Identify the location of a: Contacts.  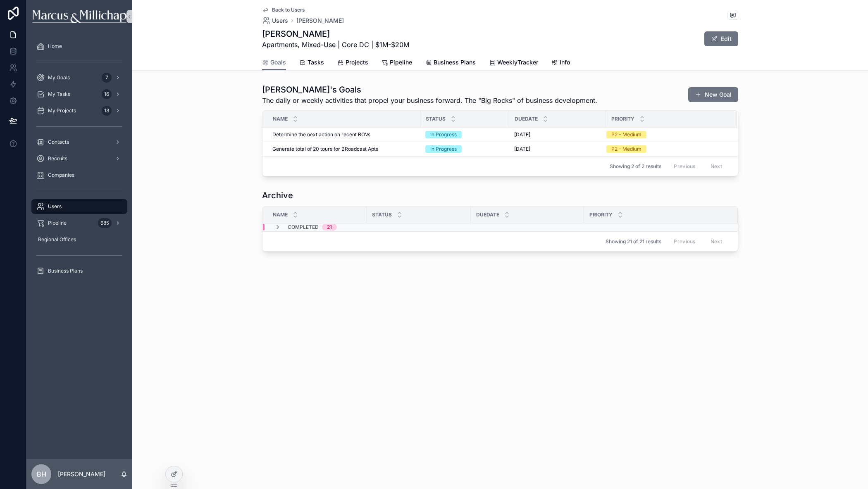
(80, 143).